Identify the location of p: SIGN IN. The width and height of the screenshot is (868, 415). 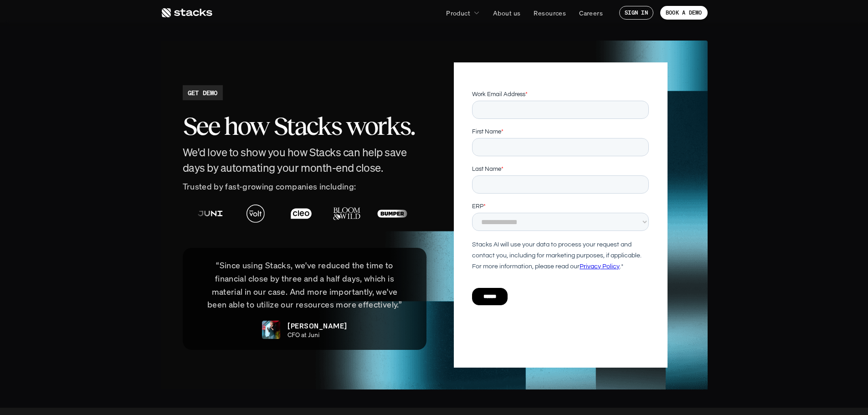
(636, 13).